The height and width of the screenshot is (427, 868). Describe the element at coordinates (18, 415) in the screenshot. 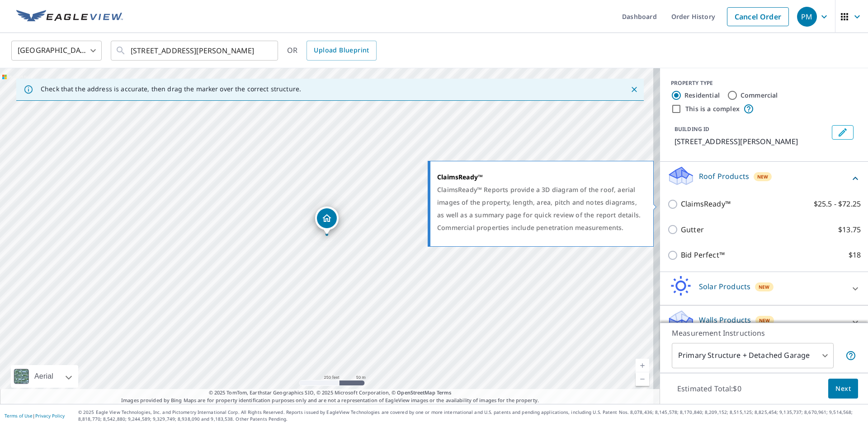

I see `a: Terms of Use` at that location.